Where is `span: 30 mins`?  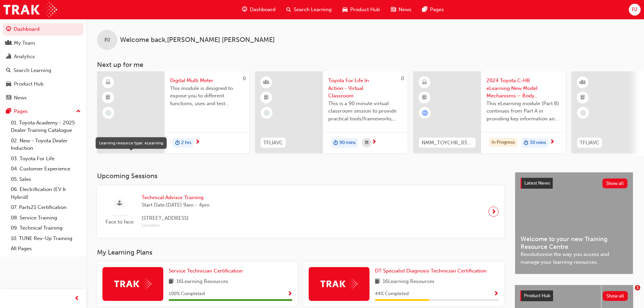 span: 30 mins is located at coordinates (538, 142).